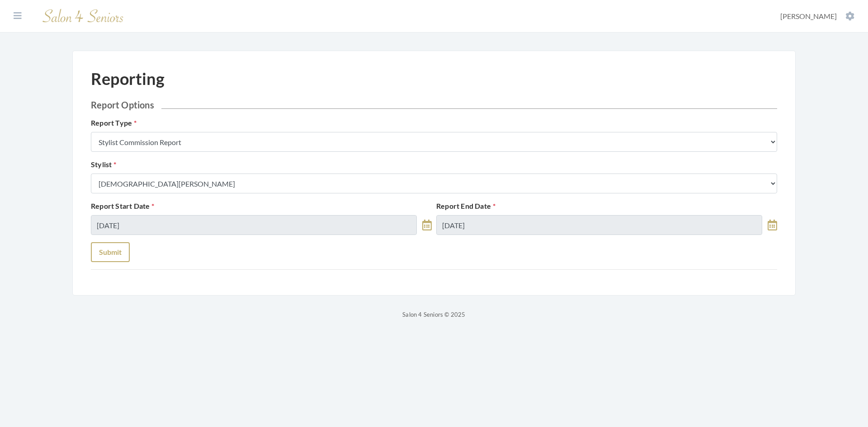  I want to click on label: Stylist, so click(103, 164).